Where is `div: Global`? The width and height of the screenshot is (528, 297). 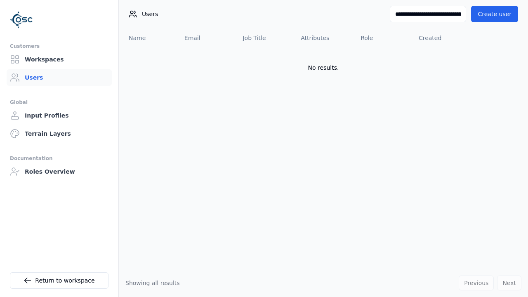
div: Global is located at coordinates (59, 102).